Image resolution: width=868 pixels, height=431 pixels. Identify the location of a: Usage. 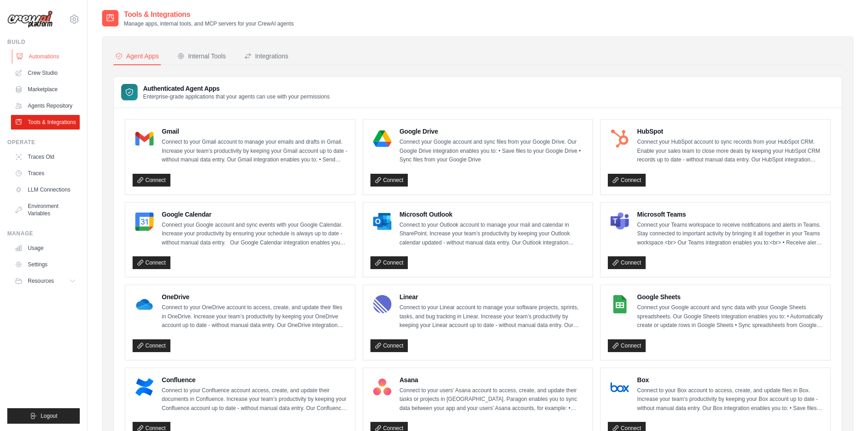
(45, 248).